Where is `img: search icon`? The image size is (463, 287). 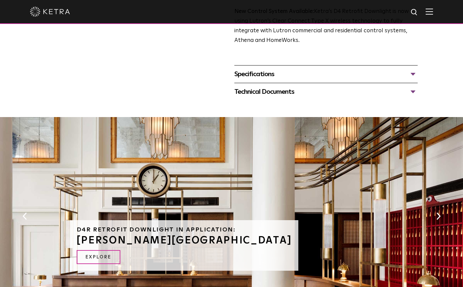 img: search icon is located at coordinates (414, 12).